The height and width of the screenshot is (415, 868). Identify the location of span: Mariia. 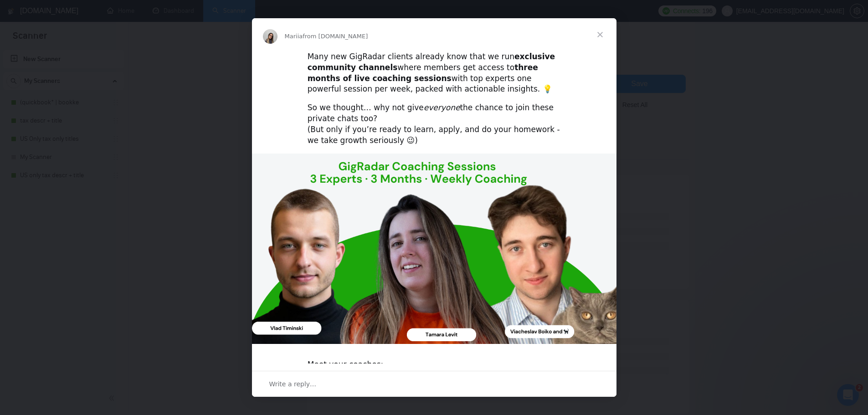
(294, 36).